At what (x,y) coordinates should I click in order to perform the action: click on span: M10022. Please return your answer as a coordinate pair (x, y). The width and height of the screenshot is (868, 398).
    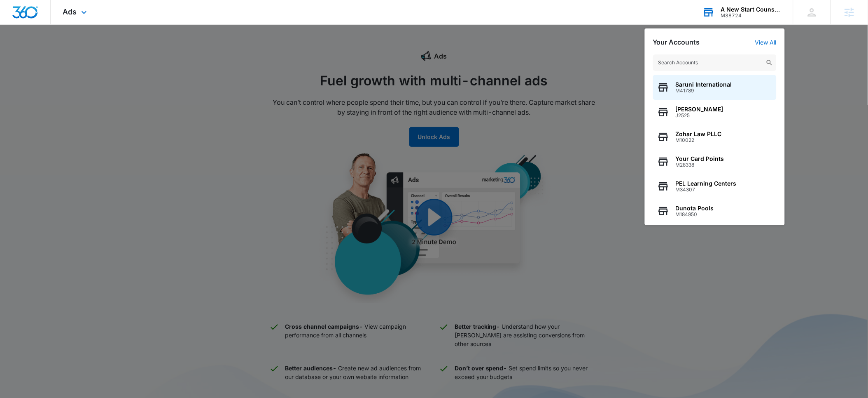
    Looking at the image, I should click on (699, 140).